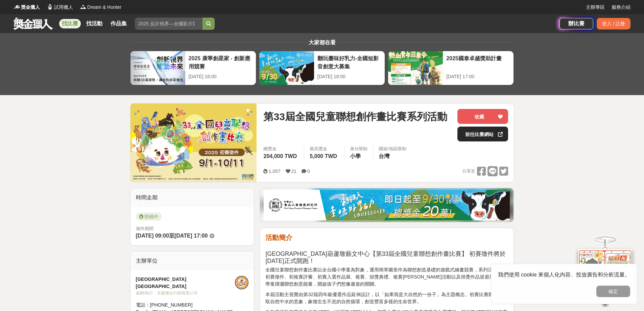 Image resolution: width=644 pixels, height=311 pixels. What do you see at coordinates (595, 7) in the screenshot?
I see `a: 主辦專區` at bounding box center [595, 7].